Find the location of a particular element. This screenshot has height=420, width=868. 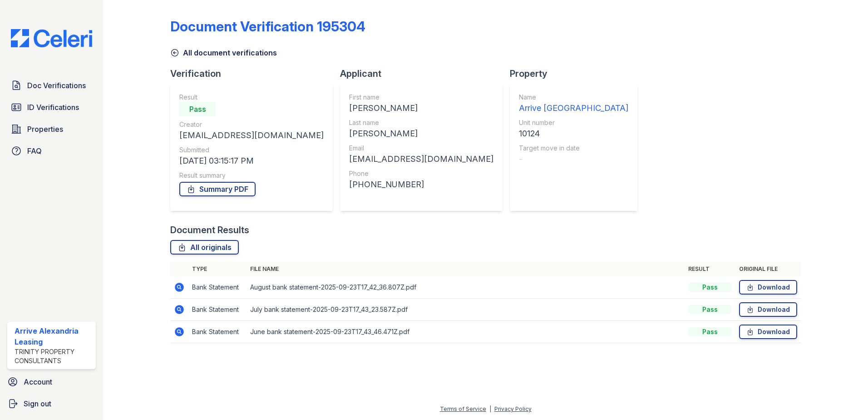

div: Phone is located at coordinates (422, 174).